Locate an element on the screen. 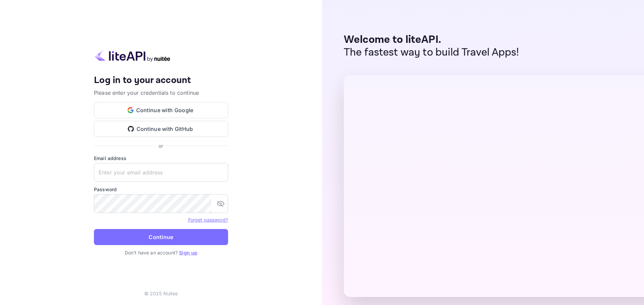 This screenshot has height=305, width=644. p: or is located at coordinates (161, 146).